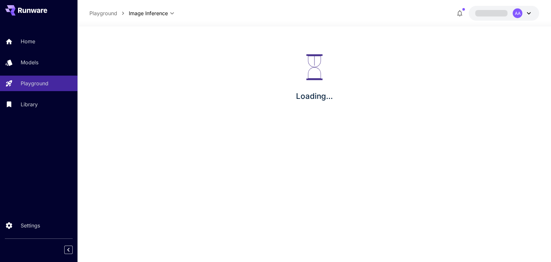  I want to click on button: Collapse sidebar, so click(68, 250).